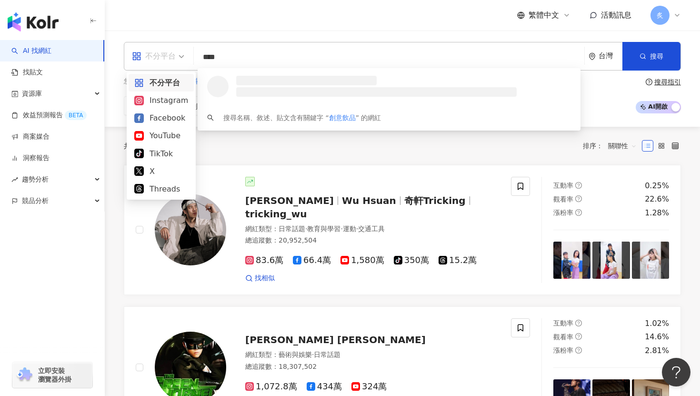  What do you see at coordinates (349, 228) in the screenshot?
I see `span: 運動` at bounding box center [349, 228].